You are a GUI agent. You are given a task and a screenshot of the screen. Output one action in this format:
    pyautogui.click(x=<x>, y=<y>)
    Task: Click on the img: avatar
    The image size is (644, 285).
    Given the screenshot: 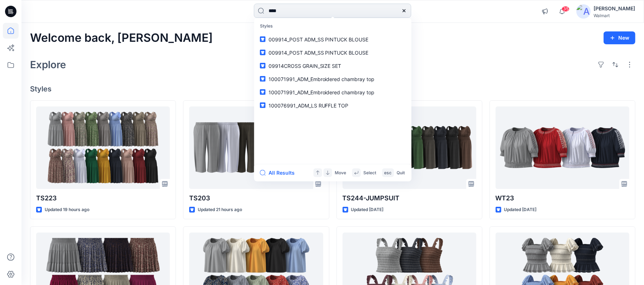 What is the action you would take?
    pyautogui.click(x=584, y=12)
    